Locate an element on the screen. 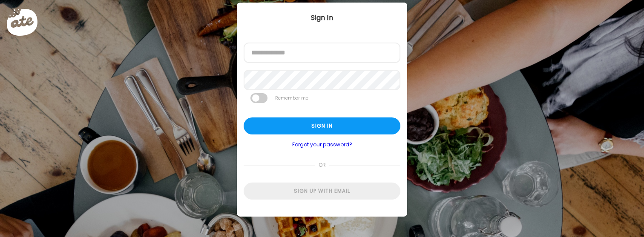 This screenshot has width=644, height=237. div: Sign up with email is located at coordinates (322, 191).